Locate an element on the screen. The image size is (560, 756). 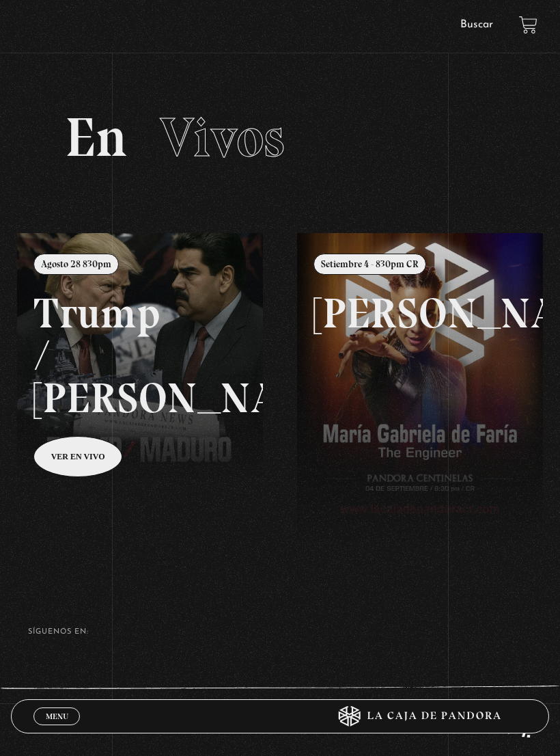
h2: En is located at coordinates (280, 137).